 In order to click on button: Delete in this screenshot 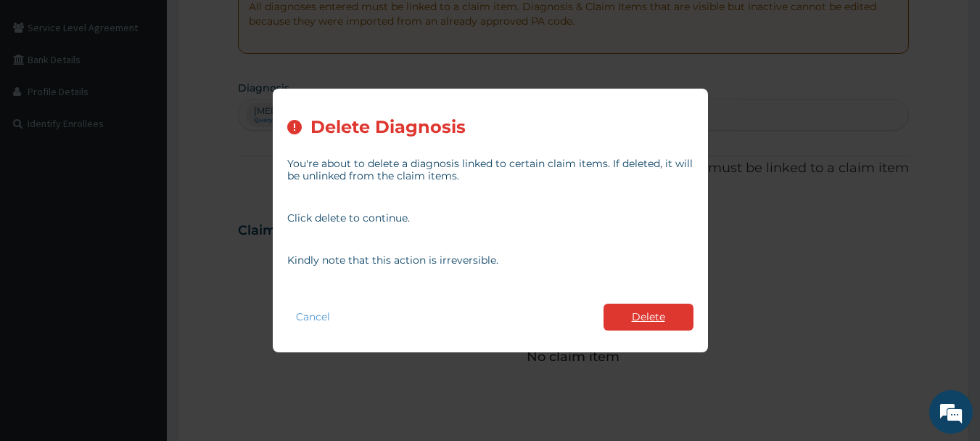, I will do `click(649, 317)`.